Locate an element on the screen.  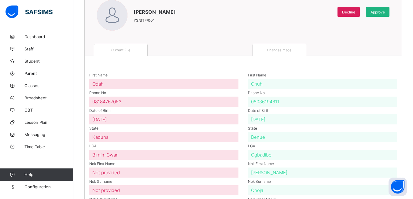
span: Parent is located at coordinates (49, 73).